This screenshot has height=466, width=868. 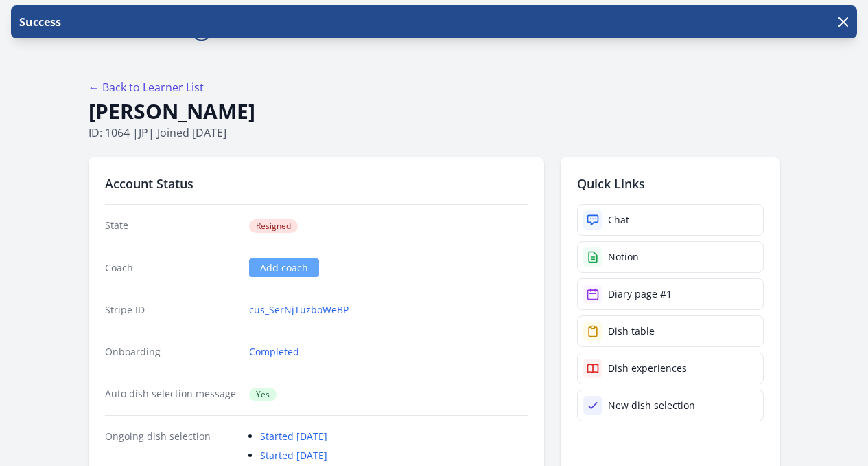 I want to click on a: cus_SerNjTuzboWeBP, so click(x=298, y=309).